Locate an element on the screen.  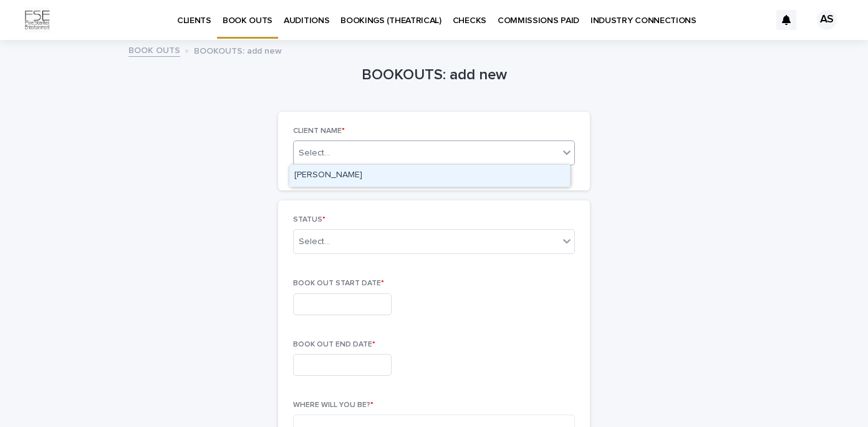
img: Km9EesSdRbS9ajqhBzyo is located at coordinates (37, 20).